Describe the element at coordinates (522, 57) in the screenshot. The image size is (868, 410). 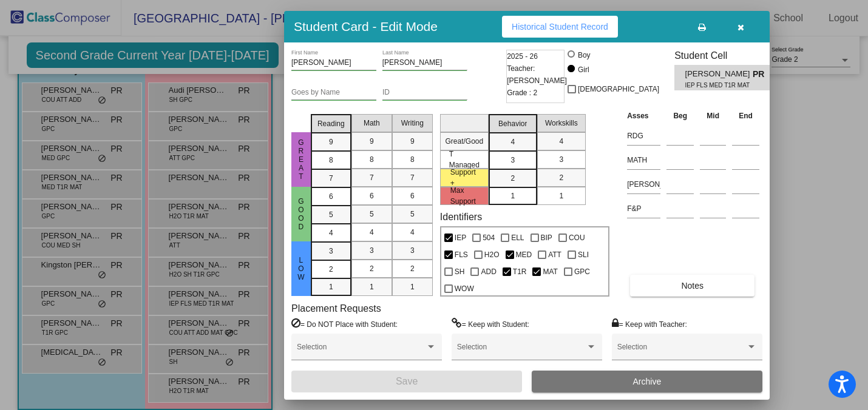
I see `span: 2025 - 26` at that location.